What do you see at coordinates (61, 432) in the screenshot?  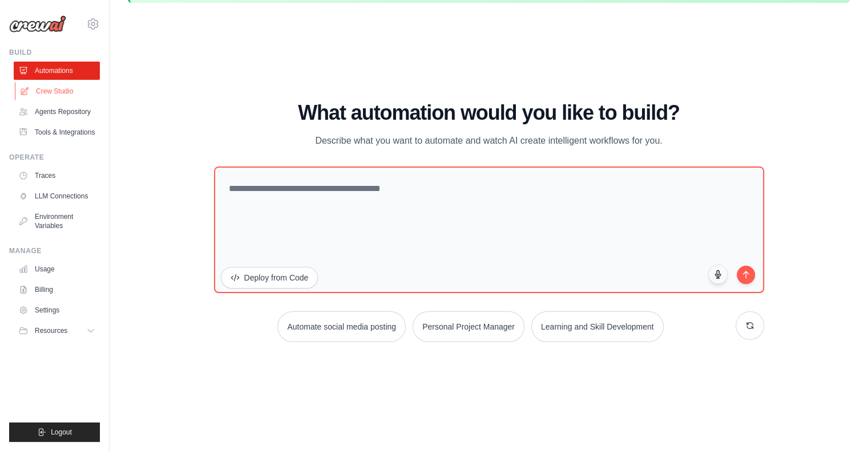 I see `span: Logout` at bounding box center [61, 432].